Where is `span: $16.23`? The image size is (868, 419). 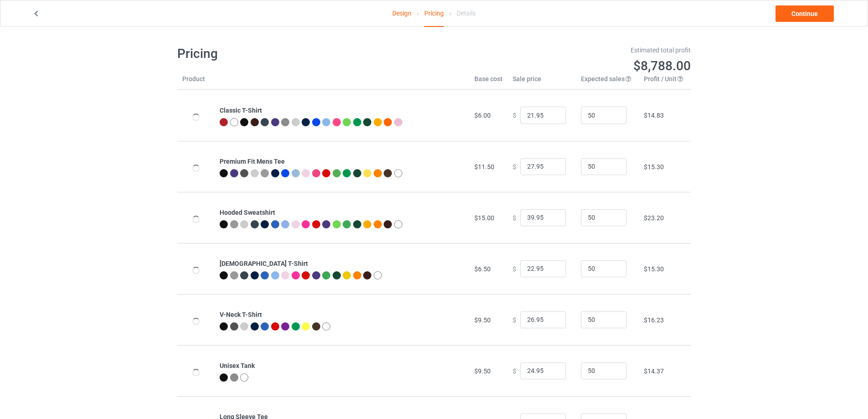 span: $16.23 is located at coordinates (654, 320).